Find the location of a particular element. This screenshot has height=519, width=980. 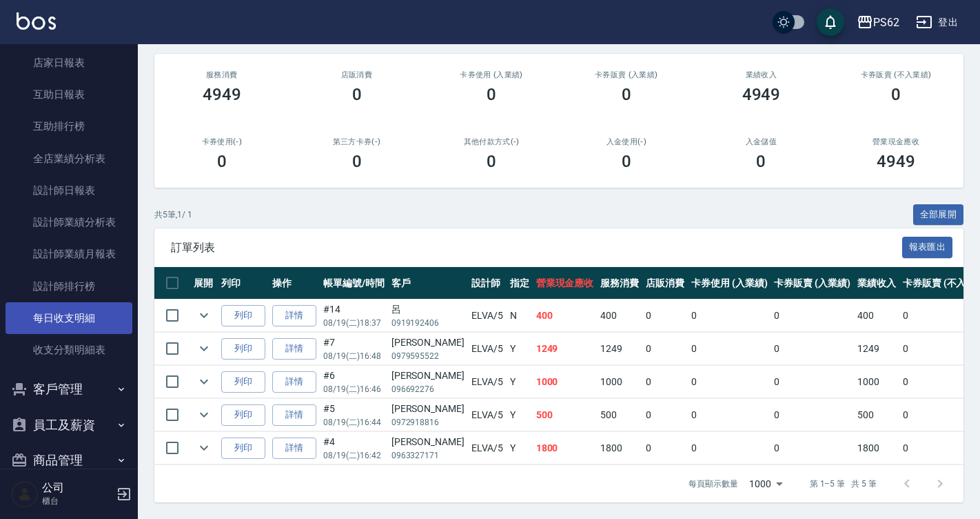

p: 08/19 (二) 16:48 is located at coordinates (354, 356).